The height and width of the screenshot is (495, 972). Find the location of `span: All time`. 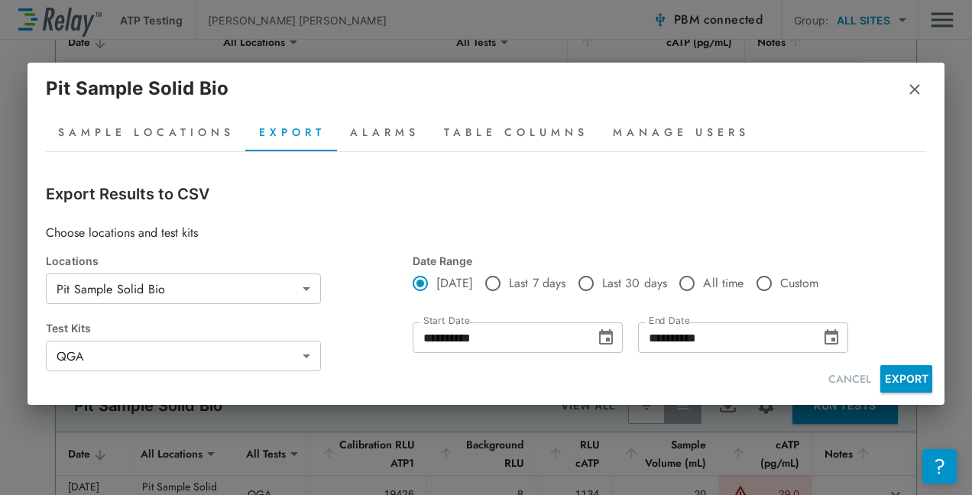

span: All time is located at coordinates (723, 284).